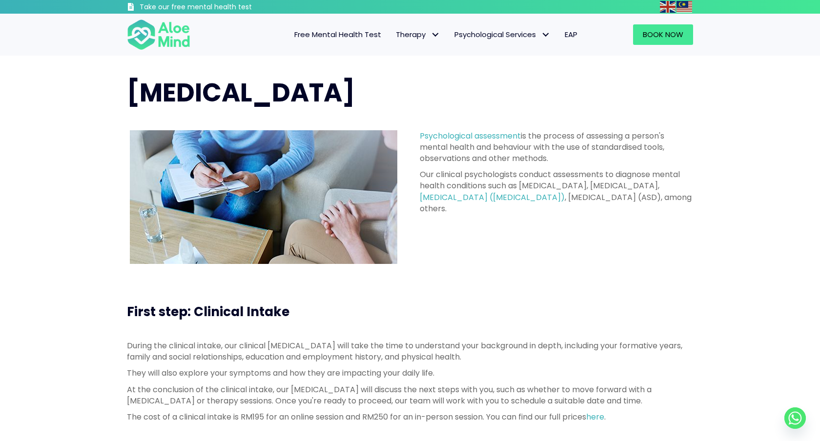 This screenshot has height=441, width=820. What do you see at coordinates (418, 34) in the screenshot?
I see `span: Therapy` at bounding box center [418, 34].